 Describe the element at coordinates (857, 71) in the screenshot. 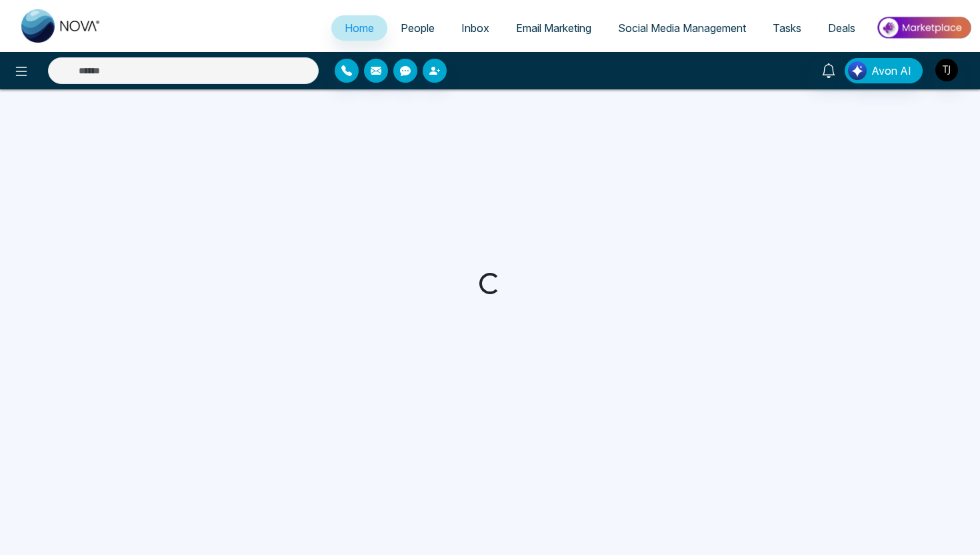

I see `img: Lead Flow` at that location.